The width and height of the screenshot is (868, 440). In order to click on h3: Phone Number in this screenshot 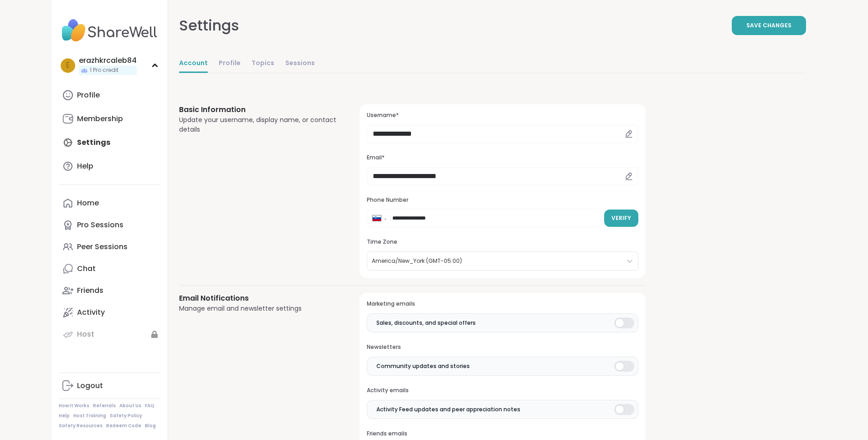, I will do `click(503, 200)`.